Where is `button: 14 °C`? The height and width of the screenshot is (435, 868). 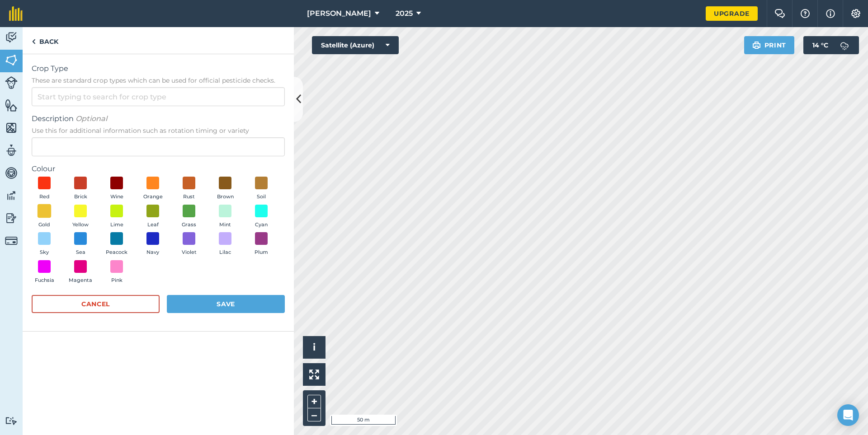
button: 14 °C is located at coordinates (830, 45).